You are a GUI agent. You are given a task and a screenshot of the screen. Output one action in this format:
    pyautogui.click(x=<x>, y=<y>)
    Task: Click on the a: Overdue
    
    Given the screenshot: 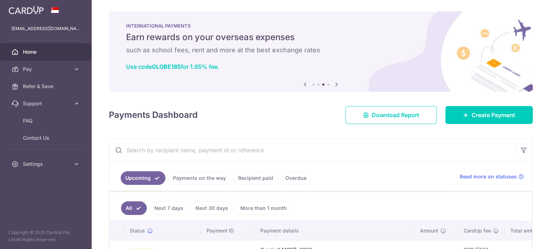 What is the action you would take?
    pyautogui.click(x=296, y=178)
    